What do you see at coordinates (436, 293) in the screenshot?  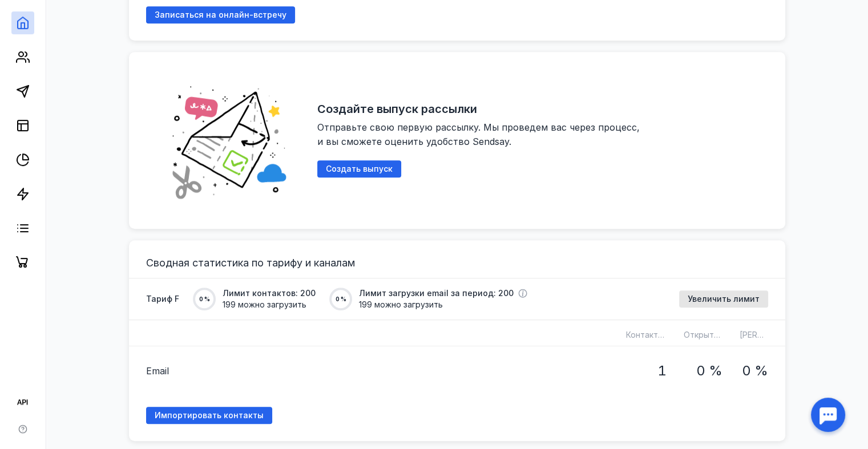 I see `span: Лимит загрузки email за период: 200` at bounding box center [436, 293].